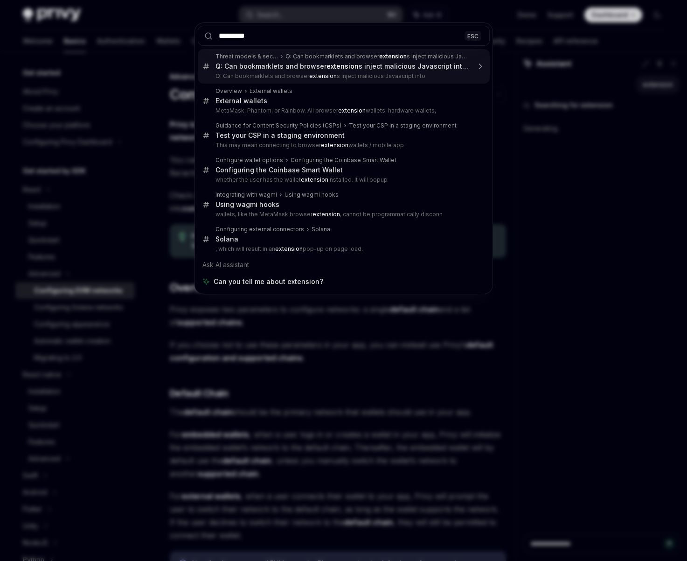 The width and height of the screenshot is (687, 561). I want to click on div: Configure wallet options, so click(249, 160).